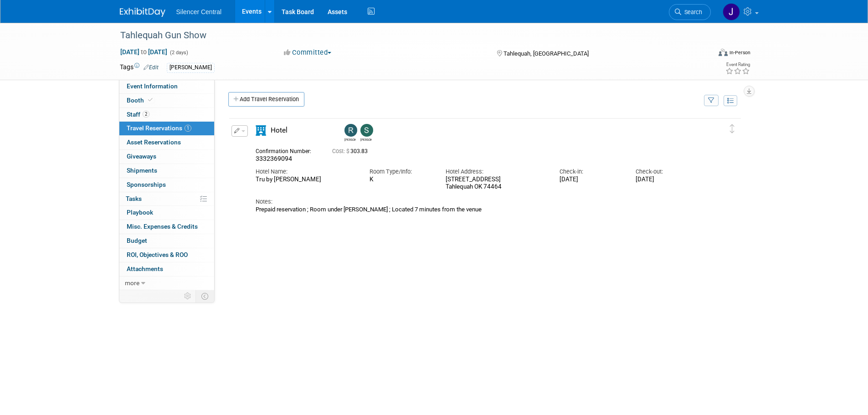 The width and height of the screenshot is (868, 415). What do you see at coordinates (167, 87) in the screenshot?
I see `a: Event Information` at bounding box center [167, 87].